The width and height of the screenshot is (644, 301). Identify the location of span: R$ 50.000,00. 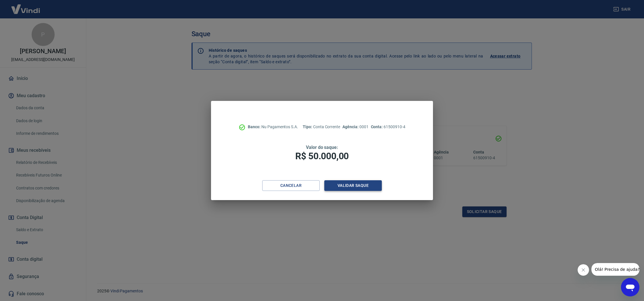
(322, 156).